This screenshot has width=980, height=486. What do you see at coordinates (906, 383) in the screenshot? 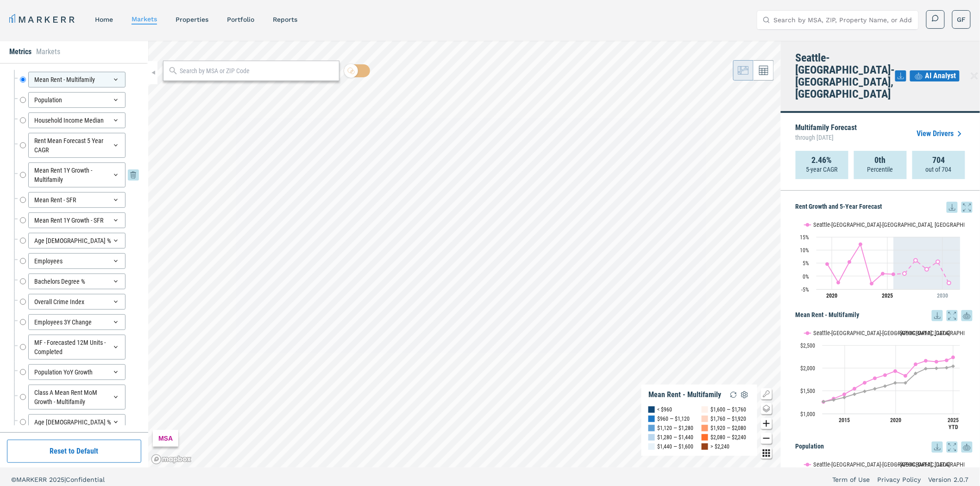
I see `path: Monday, 14 Dec, 16:00, 1,674.33. USA.` at bounding box center [906, 383].